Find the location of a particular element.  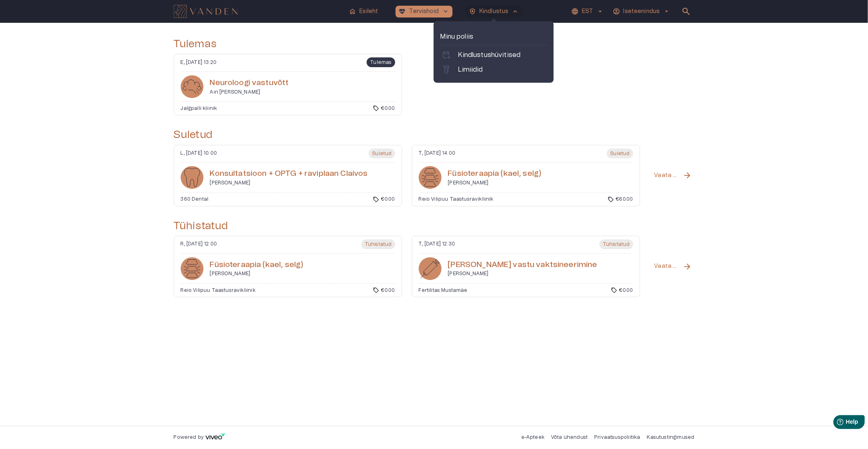

h4: Suletud is located at coordinates (194, 135).